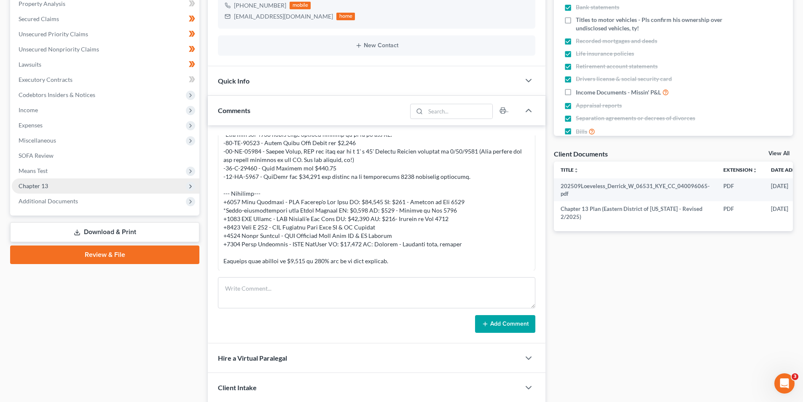  I want to click on span: Bank statements, so click(597, 7).